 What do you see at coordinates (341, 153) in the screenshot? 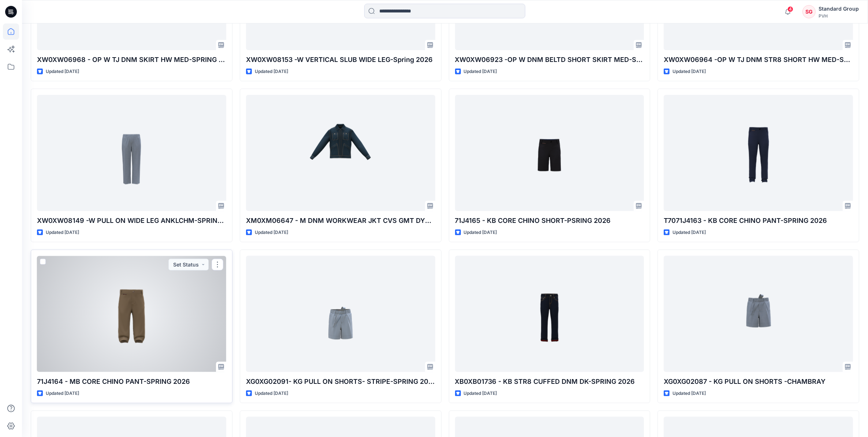
I see `a: XM0XM06647 - M DNM WORKWEAR JKT CVS GMT DYED-SPRING 2026` at bounding box center [341, 153].